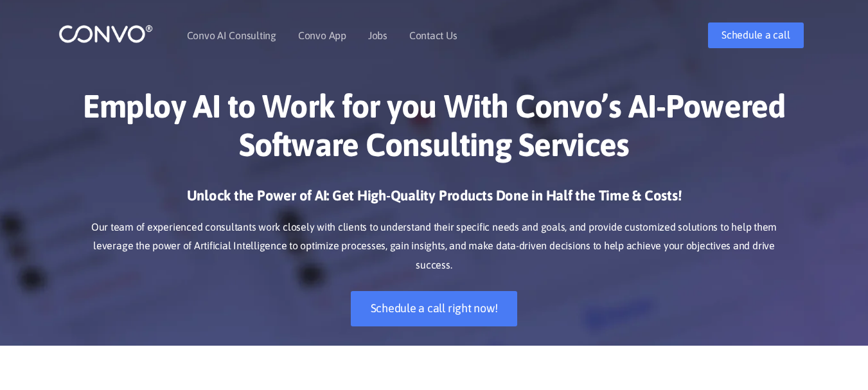  I want to click on h3: Unlock the Power of AI: Get High-Quality Products Done in Half the Time & Costs!, so click(434, 201).